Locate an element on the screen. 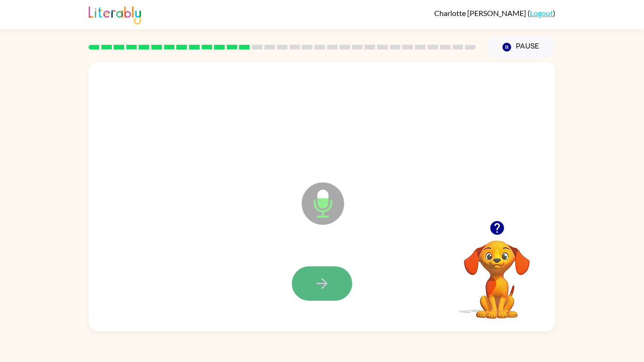 The width and height of the screenshot is (644, 362). video: Your browser must support playing .mp4 files to use Literably. Please try using another browser. is located at coordinates (497, 273).